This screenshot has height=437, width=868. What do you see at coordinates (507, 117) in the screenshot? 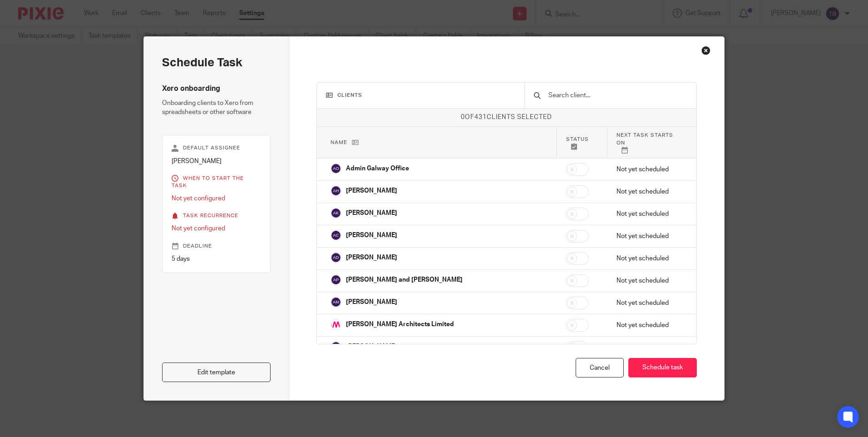
I see `p: of clients selected` at bounding box center [507, 117].